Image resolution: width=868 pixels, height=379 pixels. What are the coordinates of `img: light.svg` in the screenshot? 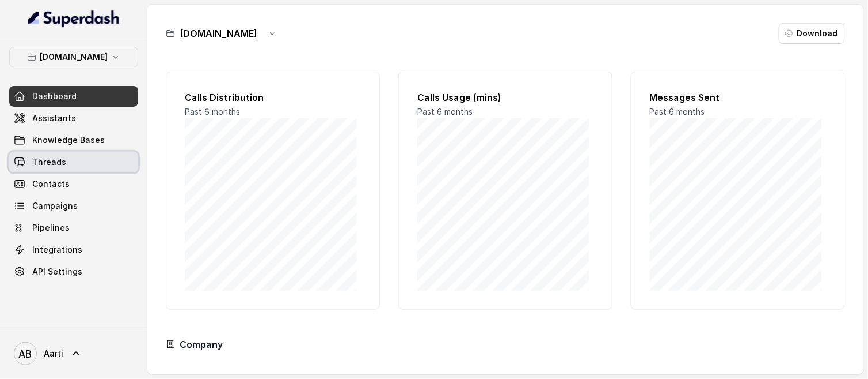 It's located at (74, 18).